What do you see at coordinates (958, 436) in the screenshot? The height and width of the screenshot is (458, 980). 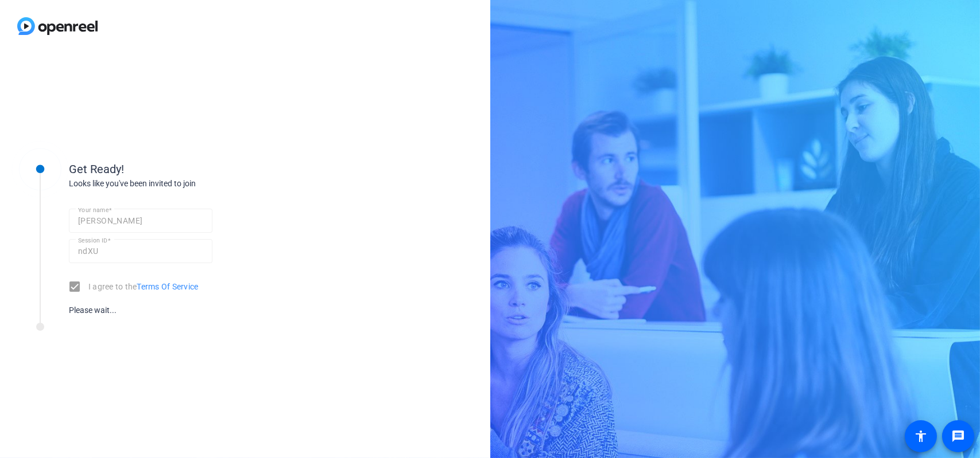 I see `mat-icon: message` at bounding box center [958, 436].